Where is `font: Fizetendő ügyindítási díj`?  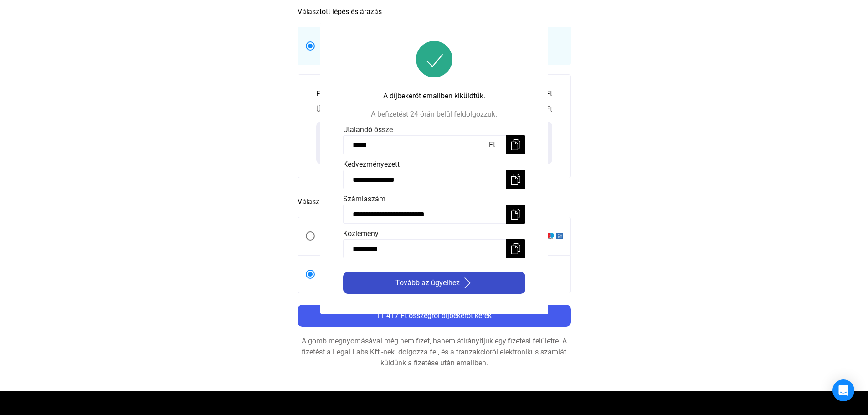
font: Fizetendő ügyindítási díj is located at coordinates (355, 93).